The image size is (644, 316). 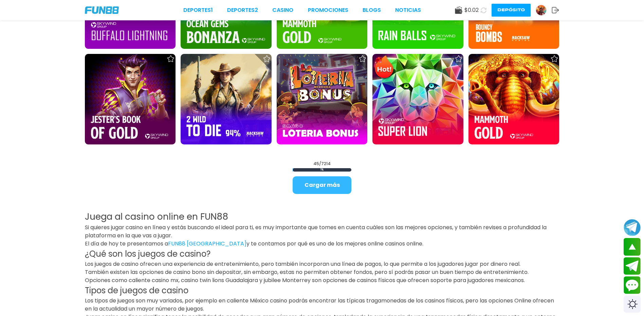 What do you see at coordinates (283, 10) in the screenshot?
I see `a: CASINO` at bounding box center [283, 10].